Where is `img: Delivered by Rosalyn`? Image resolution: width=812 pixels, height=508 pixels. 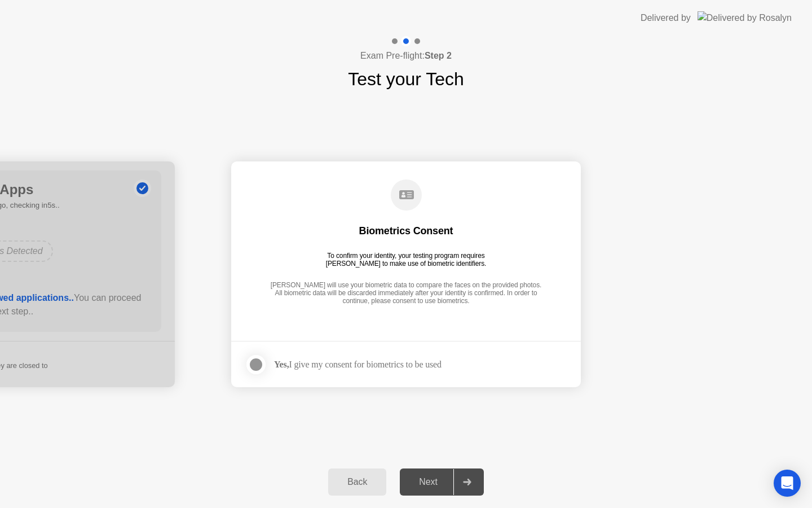
img: Delivered by Rosalyn is located at coordinates (744, 17).